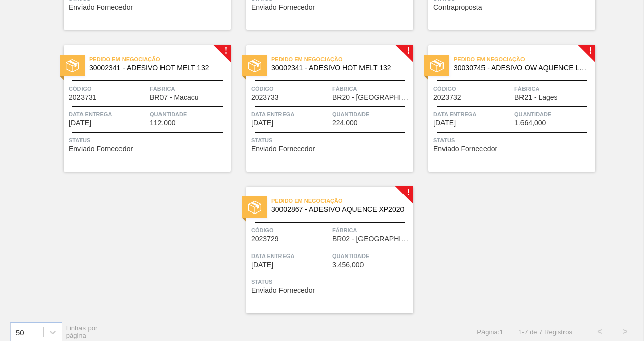 The image size is (644, 341). Describe the element at coordinates (263, 123) in the screenshot. I see `span: 23/09/2025` at that location.